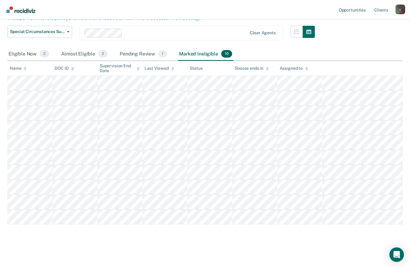  I want to click on div: Supervision End Date, so click(120, 68).